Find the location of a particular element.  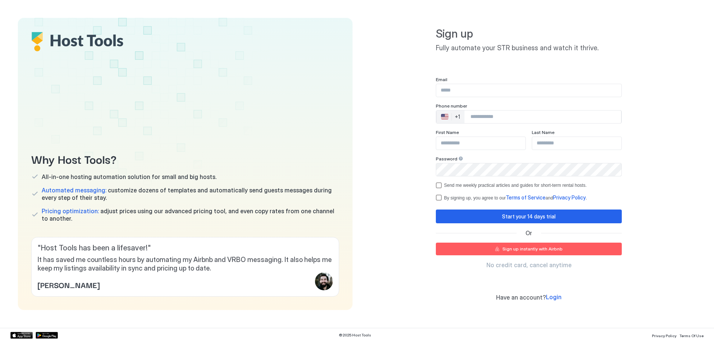

div: Start your 14 days trial is located at coordinates (529, 216).